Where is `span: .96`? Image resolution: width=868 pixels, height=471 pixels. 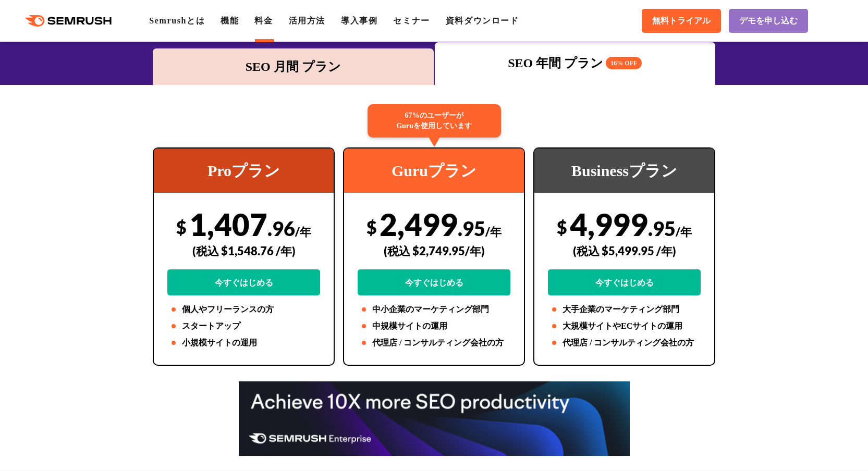
span: .96 is located at coordinates (281, 229).